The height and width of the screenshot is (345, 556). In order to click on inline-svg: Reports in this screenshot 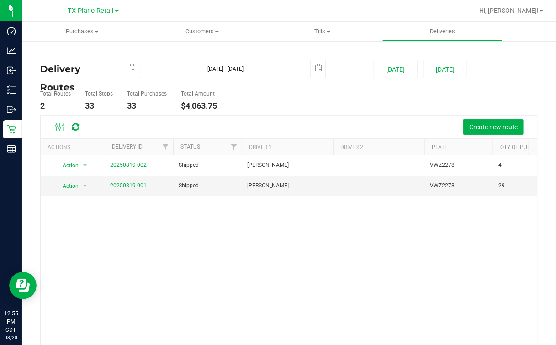, I will do `click(11, 149)`.